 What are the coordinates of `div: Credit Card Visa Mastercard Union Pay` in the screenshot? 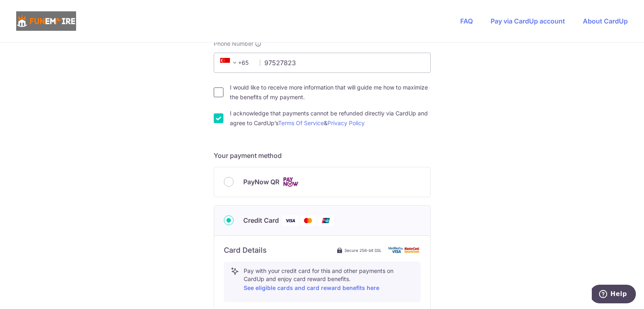 It's located at (322, 221).